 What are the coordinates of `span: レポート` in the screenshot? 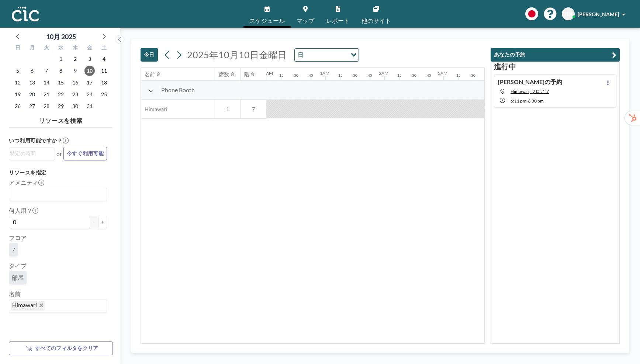 It's located at (338, 21).